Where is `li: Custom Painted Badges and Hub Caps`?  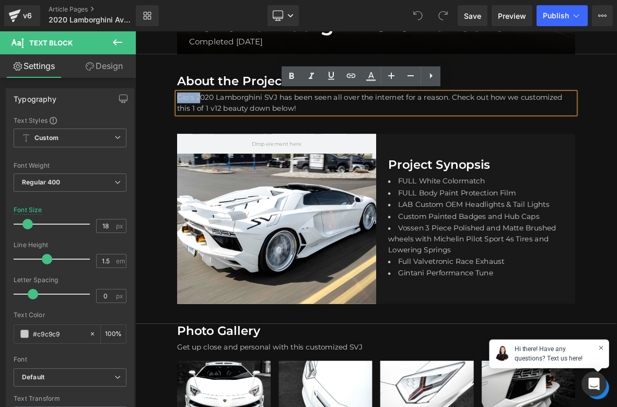
li: Custom Painted Badges and Hub Caps is located at coordinates (447, 244).